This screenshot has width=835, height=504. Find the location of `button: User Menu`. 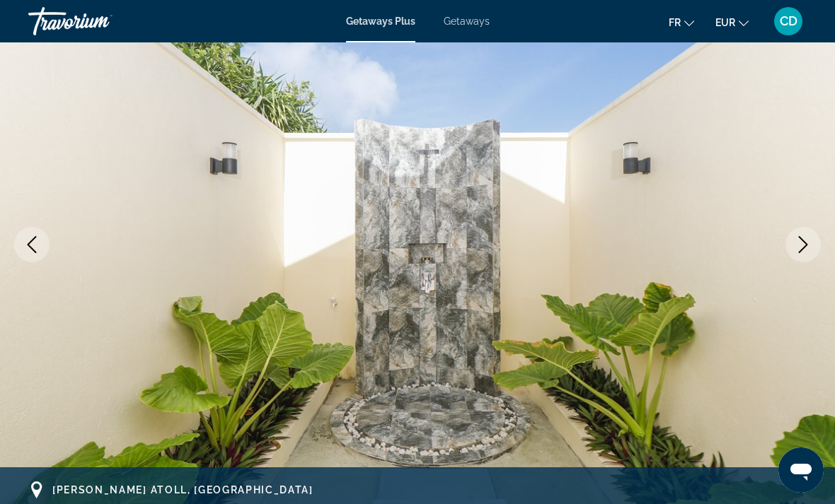

button: User Menu is located at coordinates (788, 22).